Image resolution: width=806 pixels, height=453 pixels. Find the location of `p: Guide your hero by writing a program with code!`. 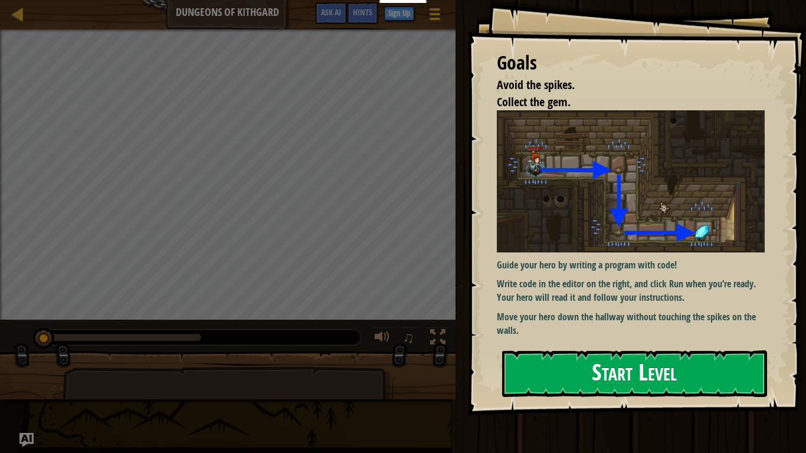

p: Guide your hero by writing a program with code! is located at coordinates (635, 265).